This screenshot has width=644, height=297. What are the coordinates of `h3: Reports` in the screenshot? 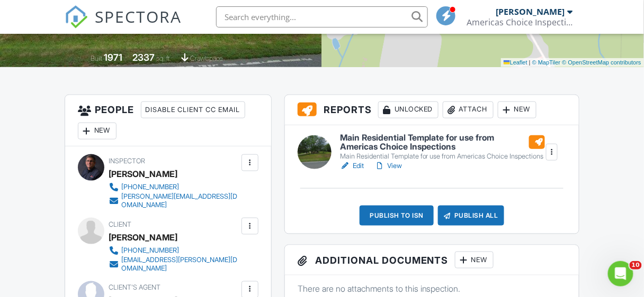 It's located at (432, 110).